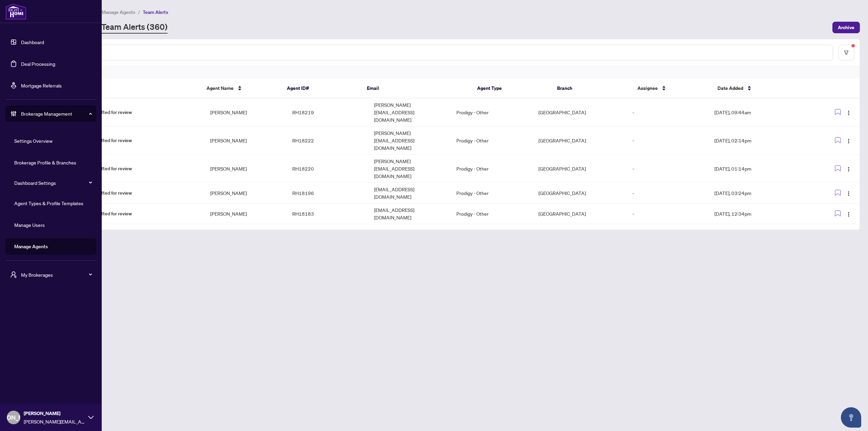 The width and height of the screenshot is (868, 431). Describe the element at coordinates (328, 169) in the screenshot. I see `td: RH18220` at that location.